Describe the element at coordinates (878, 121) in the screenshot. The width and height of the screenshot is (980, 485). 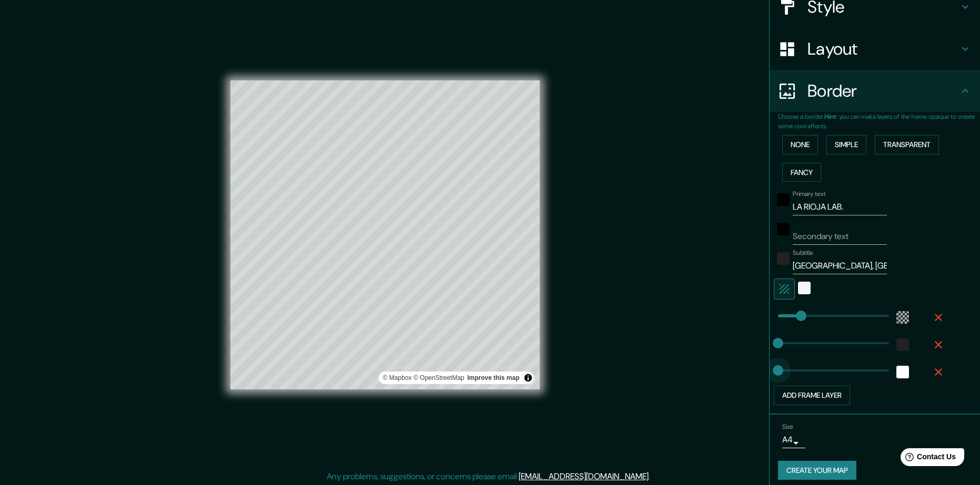
I see `p: Choose a border. : you can make layers of the frame opaque to create some cool effects.` at that location.